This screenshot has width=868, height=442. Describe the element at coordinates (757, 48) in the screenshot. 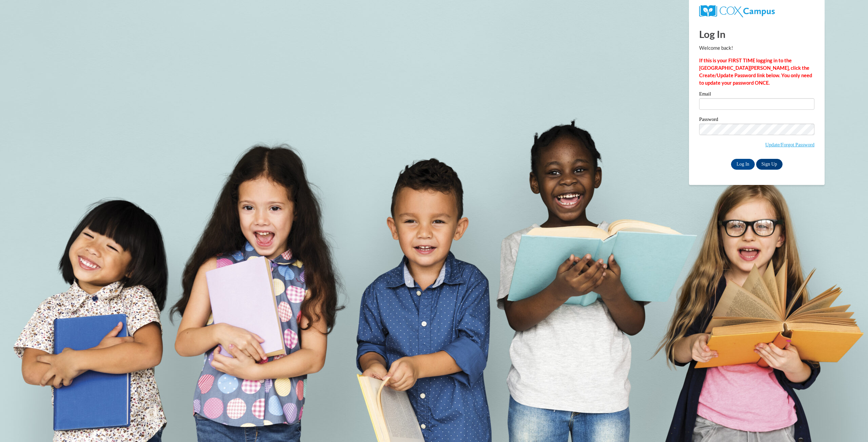

I see `p: Welcome back!` at that location.